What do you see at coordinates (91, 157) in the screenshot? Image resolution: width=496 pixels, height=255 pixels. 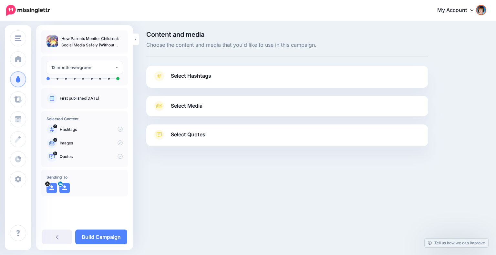 I see `p: Quotes` at bounding box center [91, 157].